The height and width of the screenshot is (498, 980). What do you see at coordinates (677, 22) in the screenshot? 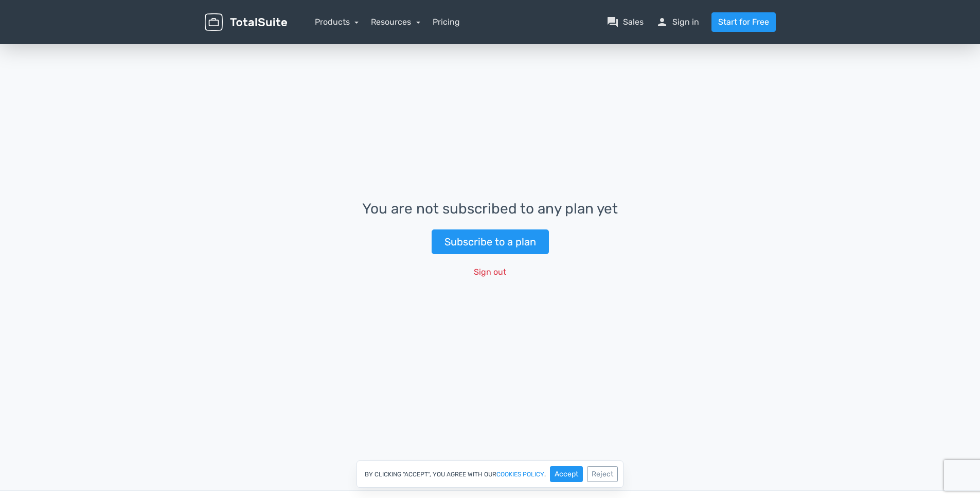
I see `a: personSign in` at bounding box center [677, 22].